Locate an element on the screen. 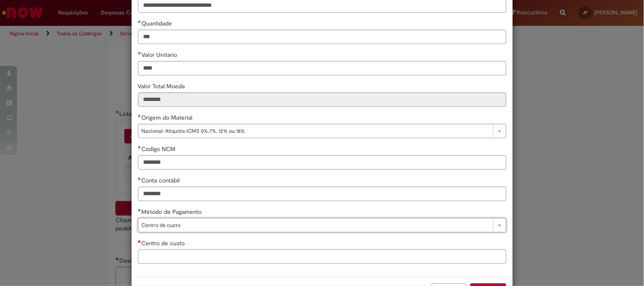 The height and width of the screenshot is (286, 644). span: Somente leitura - Valor Total Moeda is located at coordinates (162, 87).